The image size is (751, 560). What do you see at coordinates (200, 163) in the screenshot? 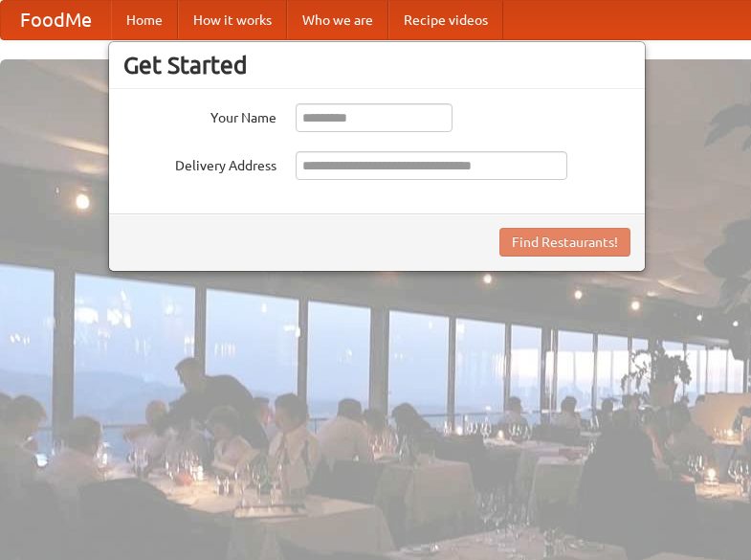
I see `label: Delivery Address` at bounding box center [200, 163].